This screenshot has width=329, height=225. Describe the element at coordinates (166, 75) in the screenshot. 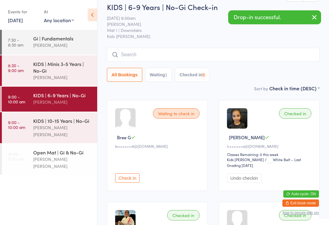

I see `div: 1` at that location.